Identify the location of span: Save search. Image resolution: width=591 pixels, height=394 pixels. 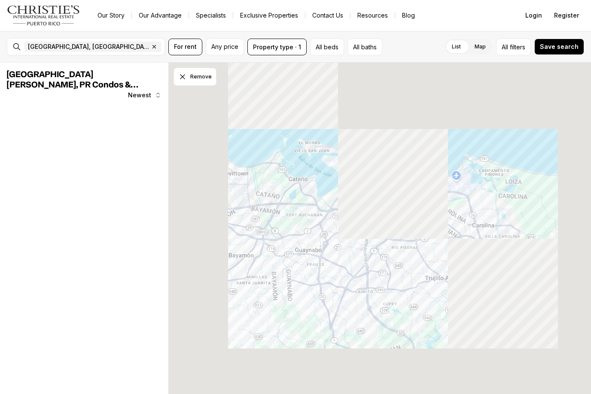
(559, 47).